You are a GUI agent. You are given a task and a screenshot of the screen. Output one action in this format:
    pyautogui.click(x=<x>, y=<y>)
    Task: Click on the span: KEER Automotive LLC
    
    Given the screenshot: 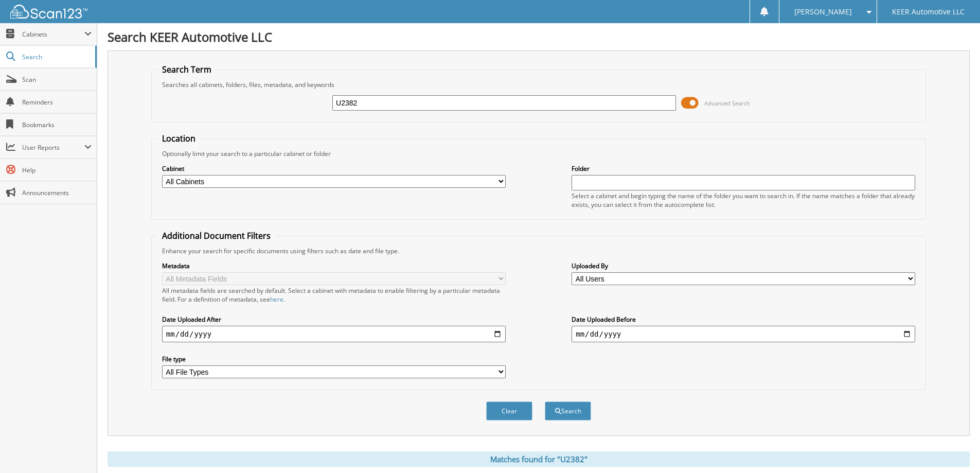 What is the action you would take?
    pyautogui.click(x=928, y=12)
    